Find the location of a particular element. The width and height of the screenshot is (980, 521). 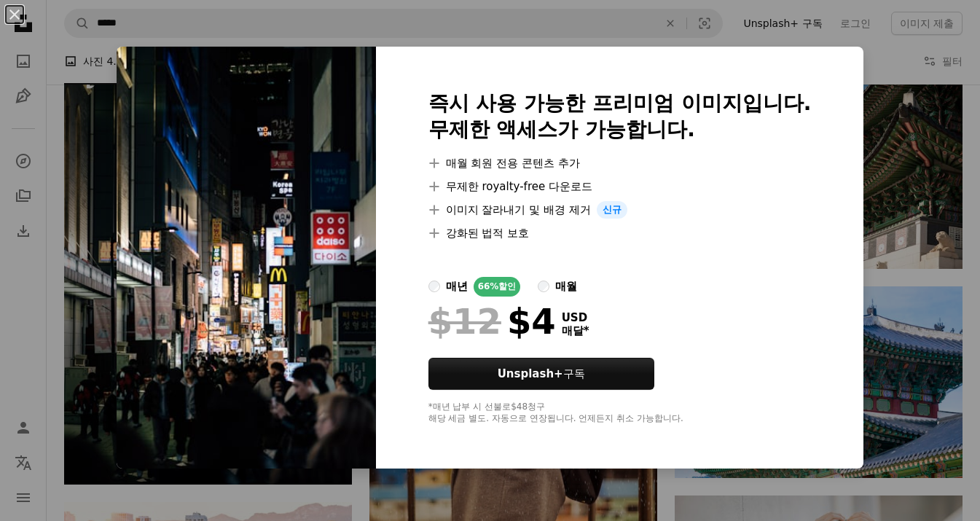

input: 매월 is located at coordinates (543, 286).